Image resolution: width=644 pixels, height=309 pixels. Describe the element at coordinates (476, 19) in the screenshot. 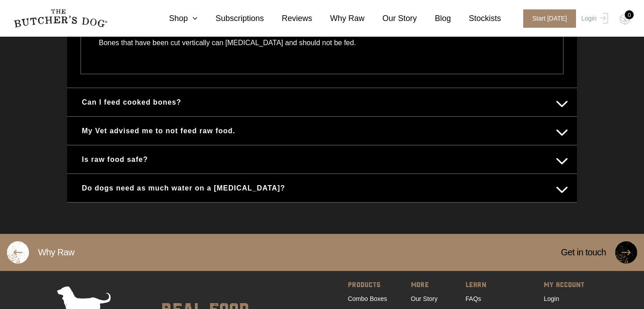

I see `a: Stockists` at that location.